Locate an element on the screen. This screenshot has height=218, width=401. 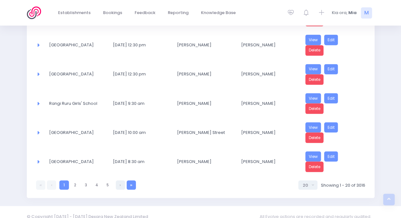
a: Bookings is located at coordinates (113, 13).